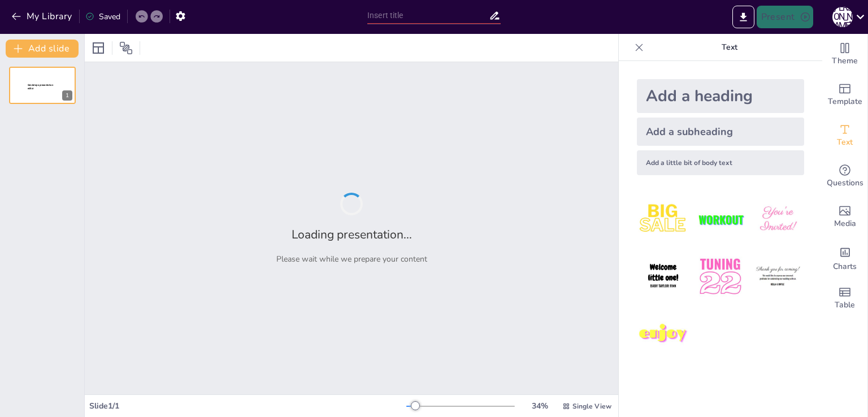 This screenshot has width=868, height=417. What do you see at coordinates (845, 136) in the screenshot?
I see `div: Add text boxes` at bounding box center [845, 136].